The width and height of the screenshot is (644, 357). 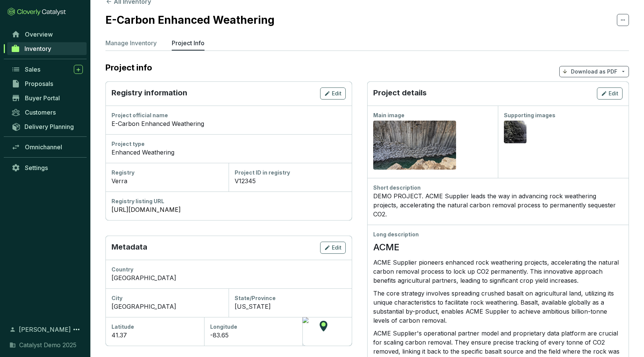 What do you see at coordinates (167, 298) in the screenshot?
I see `div: City` at bounding box center [167, 298].